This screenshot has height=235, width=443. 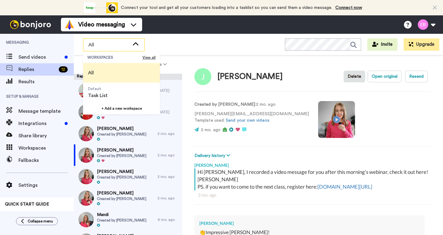 What do you see at coordinates (213, 156) in the screenshot?
I see `button: Delivery history` at bounding box center [213, 156].